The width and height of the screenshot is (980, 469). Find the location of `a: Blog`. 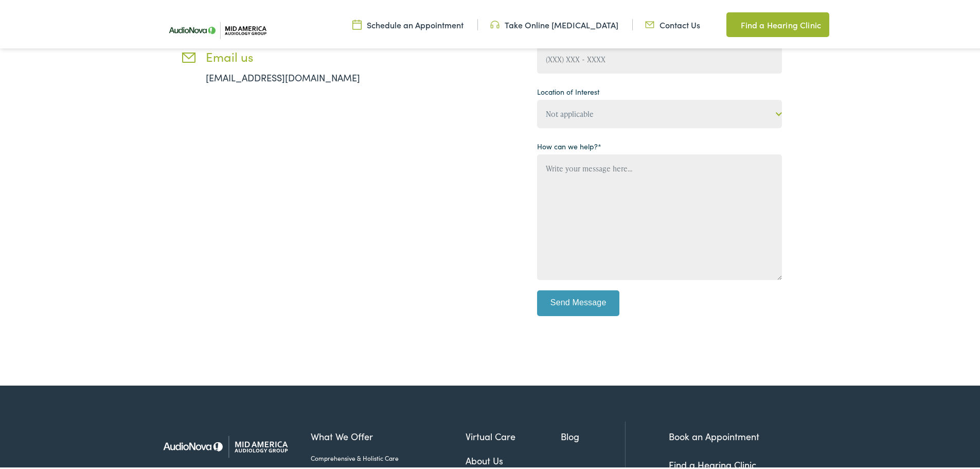

a: Blog is located at coordinates (593, 434).